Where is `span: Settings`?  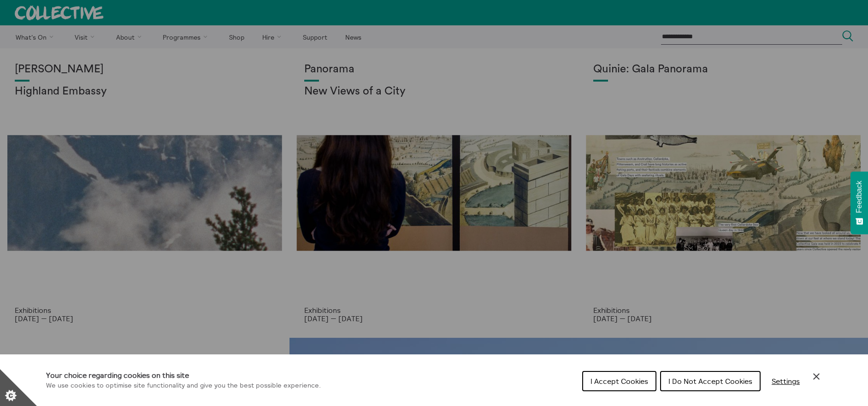
span: Settings is located at coordinates (785, 381).